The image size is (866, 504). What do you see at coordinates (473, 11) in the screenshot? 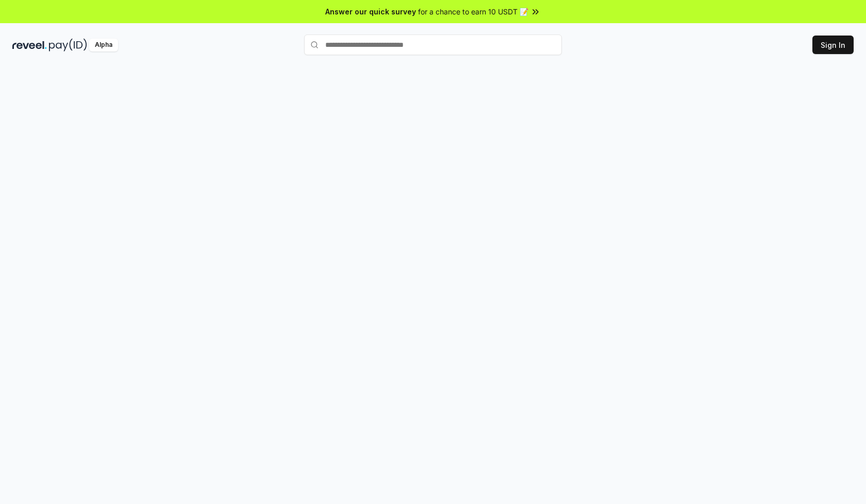
I see `span: for a chance to earn 10 USDT 📝` at bounding box center [473, 11].